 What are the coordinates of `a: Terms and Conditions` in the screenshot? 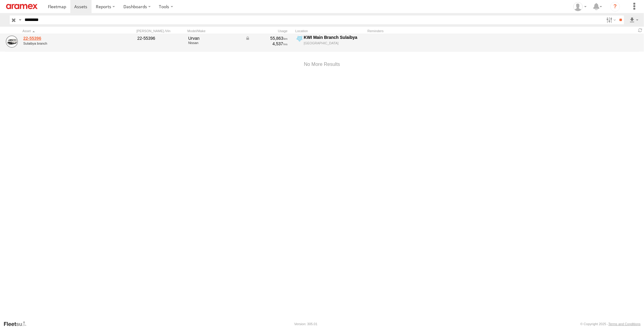 It's located at (624, 324).